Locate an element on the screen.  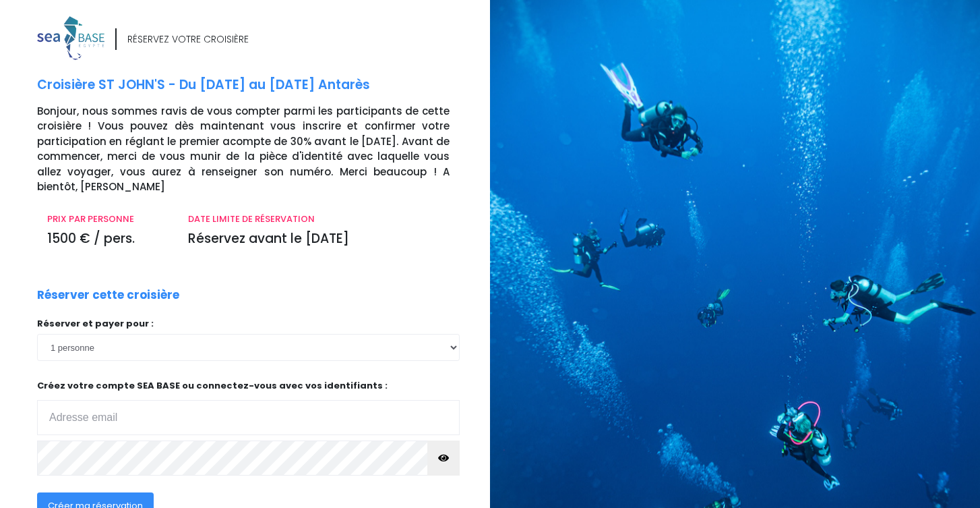
input: Adresse email is located at coordinates (248, 417).